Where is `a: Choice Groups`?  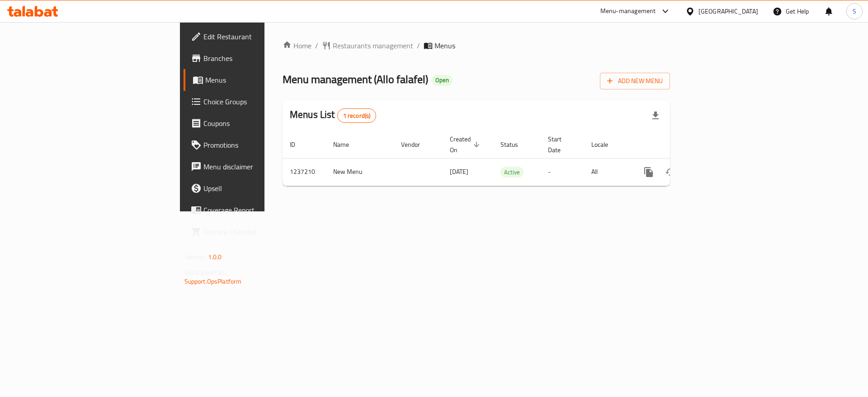 a: Choice Groups is located at coordinates (254, 102).